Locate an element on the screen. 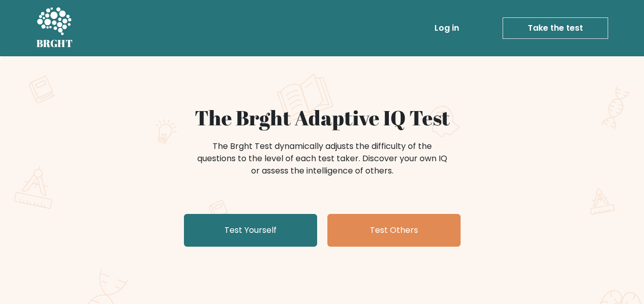 The height and width of the screenshot is (304, 644). a: Log in is located at coordinates (447, 28).